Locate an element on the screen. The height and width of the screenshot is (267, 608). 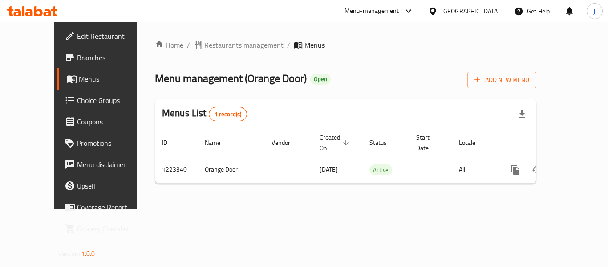
span: Restaurants management is located at coordinates (244, 45).